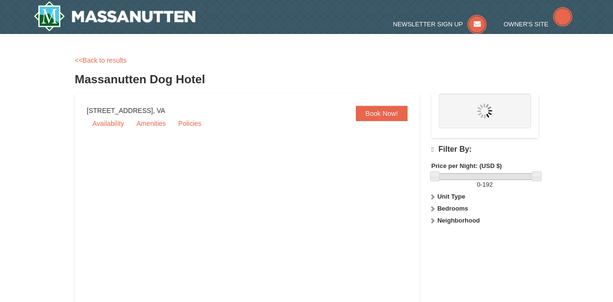  I want to click on a: Massanutten Resort, so click(114, 16).